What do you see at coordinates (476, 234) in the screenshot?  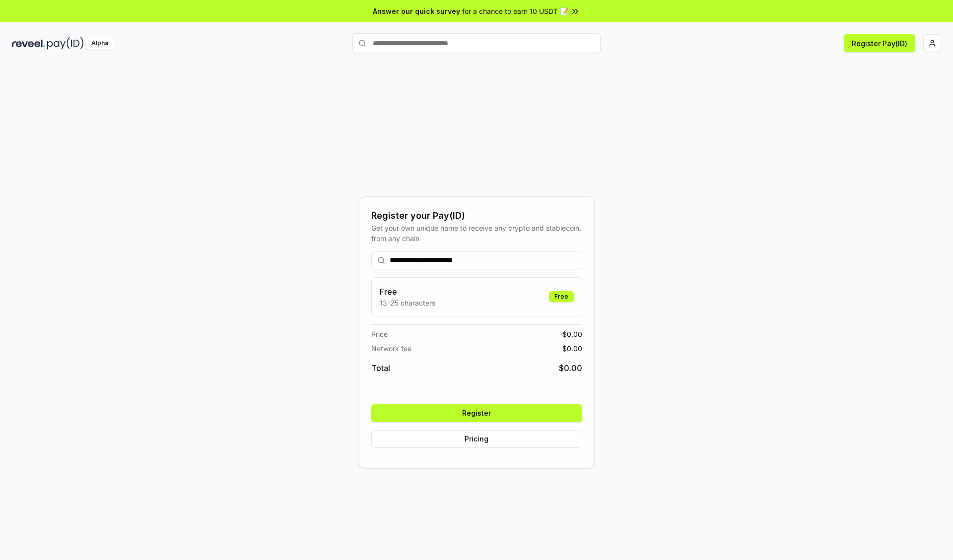 I see `div: Get your own unique name to receive any crypto and stablecoin, from any chain` at bounding box center [476, 234].